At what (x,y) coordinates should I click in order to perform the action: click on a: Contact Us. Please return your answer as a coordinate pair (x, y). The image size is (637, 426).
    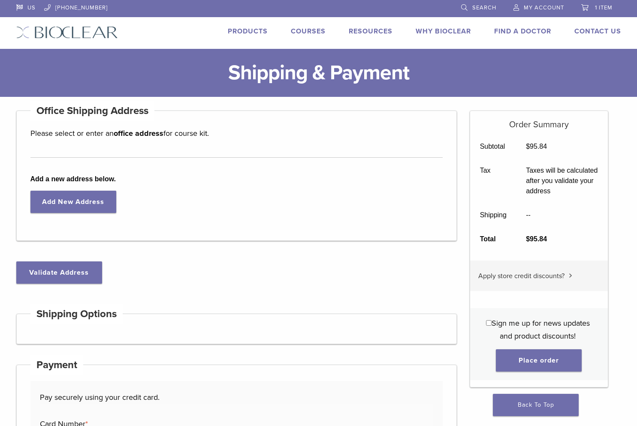
    Looking at the image, I should click on (598, 31).